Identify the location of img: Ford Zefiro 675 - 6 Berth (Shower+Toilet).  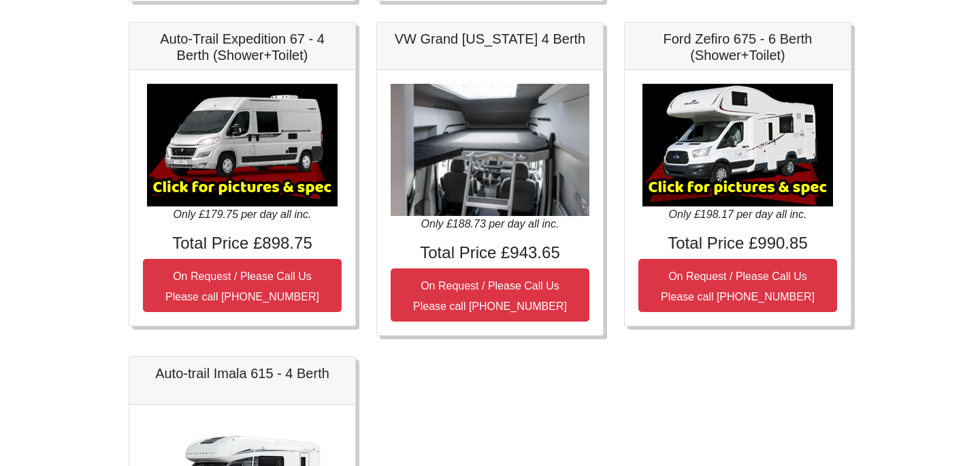
(738, 145).